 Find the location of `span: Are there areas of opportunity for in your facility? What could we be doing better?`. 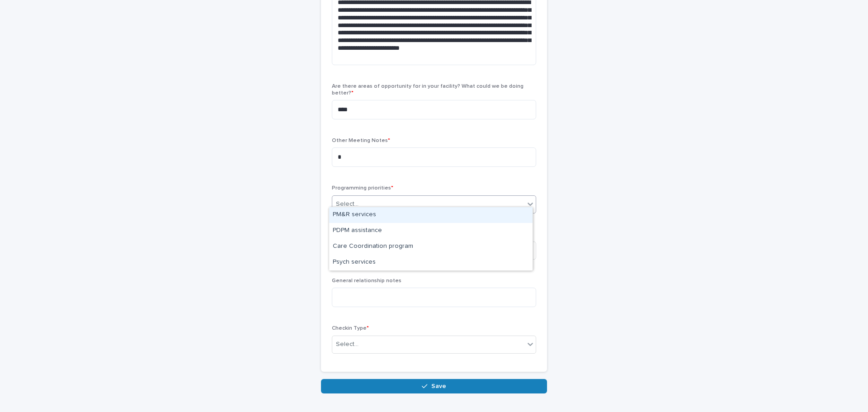

span: Are there areas of opportunity for in your facility? What could we be doing better? is located at coordinates (427, 89).